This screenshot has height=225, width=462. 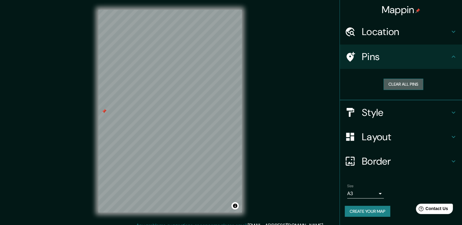 What do you see at coordinates (406, 161) in the screenshot?
I see `h4: Border` at bounding box center [406, 161].